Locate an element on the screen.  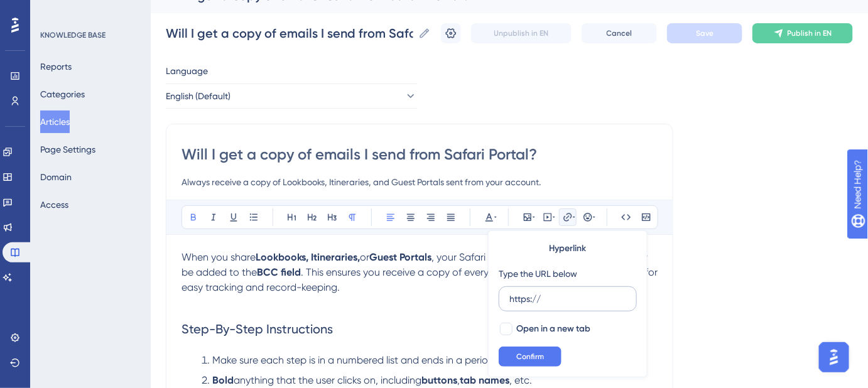
button: Categories is located at coordinates (62, 94).